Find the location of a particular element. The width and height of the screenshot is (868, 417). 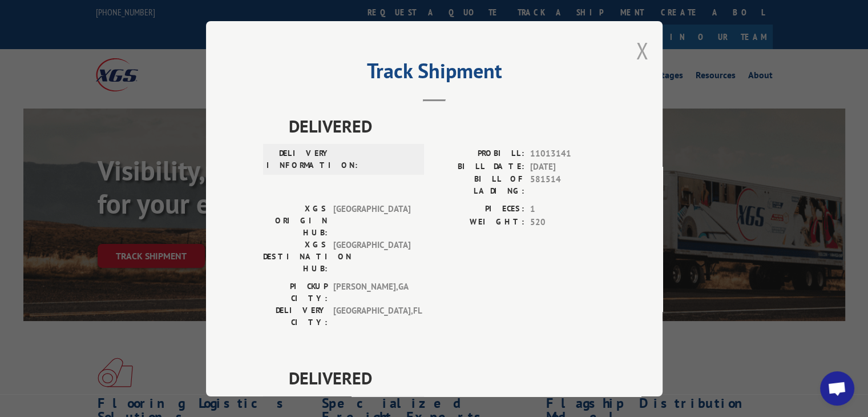

span: 581514 is located at coordinates (568, 185).